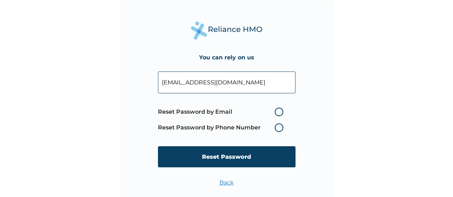 The image size is (453, 197). What do you see at coordinates (227, 57) in the screenshot?
I see `h4: You can rely on us` at bounding box center [227, 57].